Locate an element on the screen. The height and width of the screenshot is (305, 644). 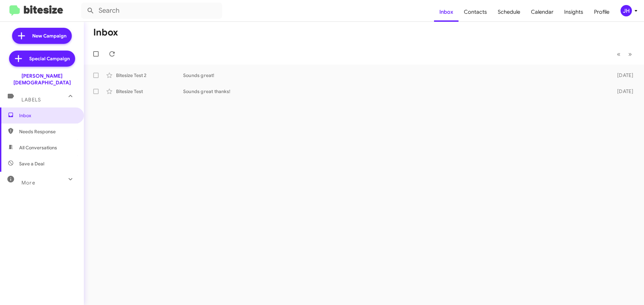
a: Special Campaign is located at coordinates (42, 59).